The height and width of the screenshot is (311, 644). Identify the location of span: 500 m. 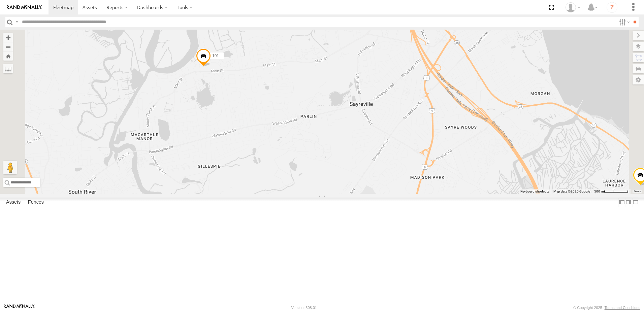
(599, 191).